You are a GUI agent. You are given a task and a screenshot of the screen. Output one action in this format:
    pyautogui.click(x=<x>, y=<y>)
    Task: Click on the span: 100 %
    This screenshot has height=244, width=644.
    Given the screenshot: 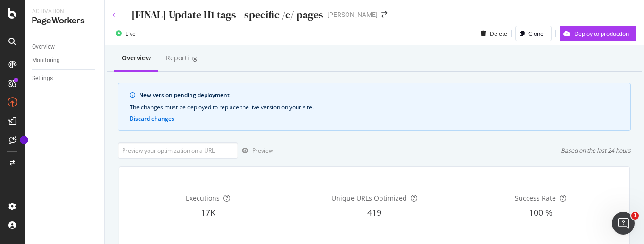 What is the action you would take?
    pyautogui.click(x=541, y=212)
    